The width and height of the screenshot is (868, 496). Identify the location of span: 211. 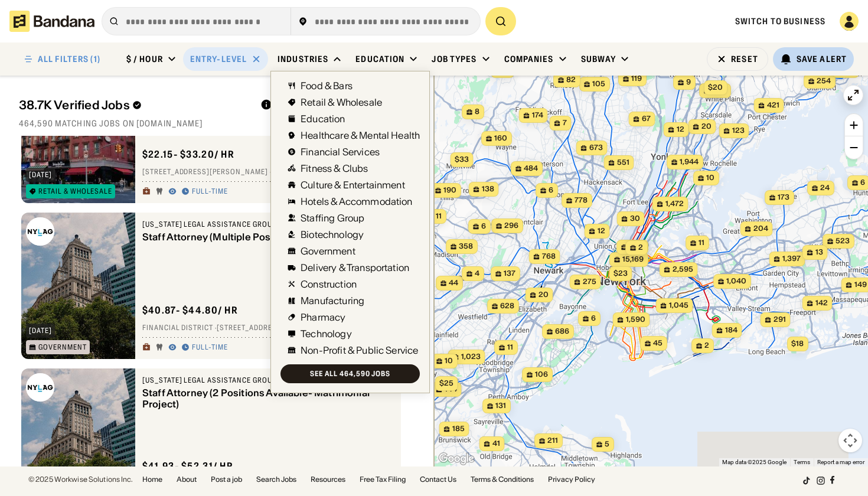
(553, 441).